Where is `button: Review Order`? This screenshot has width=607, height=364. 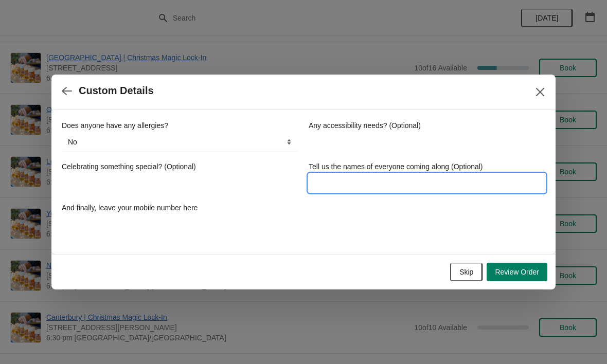 button: Review Order is located at coordinates (517, 272).